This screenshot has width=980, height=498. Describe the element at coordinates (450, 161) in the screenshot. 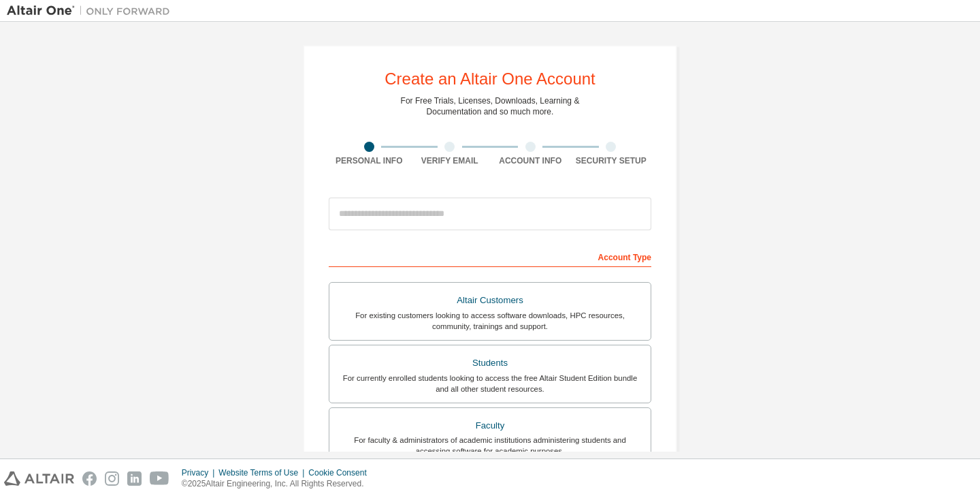

I see `div: Verify Email` at that location.